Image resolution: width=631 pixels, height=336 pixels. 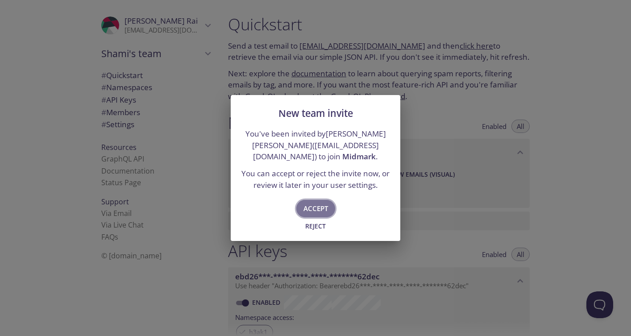 I want to click on button: Accept, so click(x=315, y=208).